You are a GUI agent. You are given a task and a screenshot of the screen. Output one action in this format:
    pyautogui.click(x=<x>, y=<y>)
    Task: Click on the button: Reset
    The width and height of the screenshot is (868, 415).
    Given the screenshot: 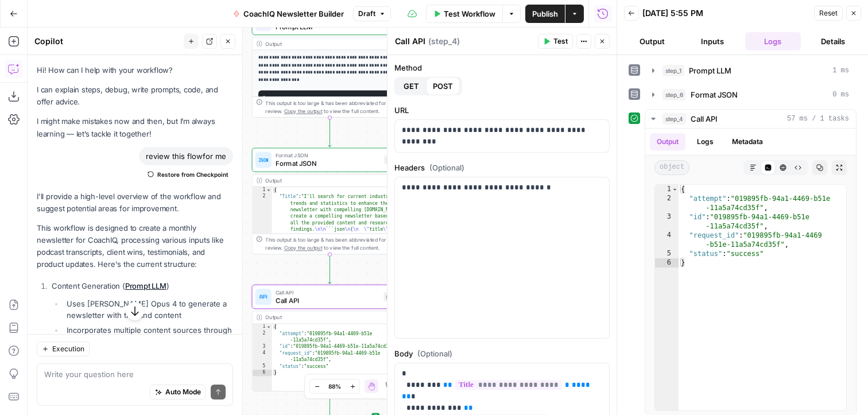 What is the action you would take?
    pyautogui.click(x=829, y=13)
    